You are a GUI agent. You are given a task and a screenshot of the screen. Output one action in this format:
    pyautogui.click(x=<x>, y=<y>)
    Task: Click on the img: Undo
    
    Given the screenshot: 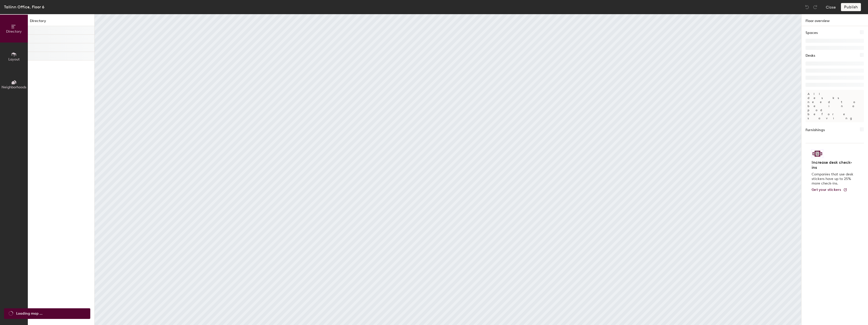 What is the action you would take?
    pyautogui.click(x=807, y=7)
    